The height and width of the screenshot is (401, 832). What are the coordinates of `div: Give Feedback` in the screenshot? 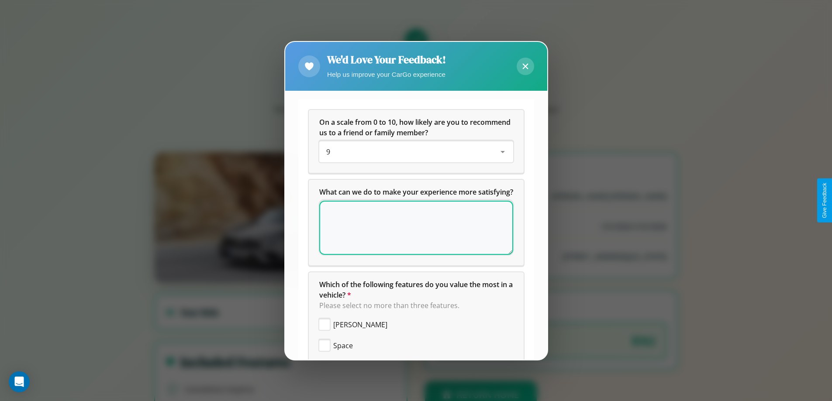 It's located at (824, 200).